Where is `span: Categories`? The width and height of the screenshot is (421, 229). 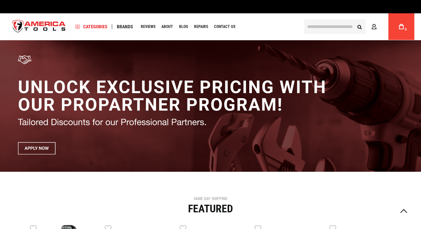
span: Categories is located at coordinates (92, 27).